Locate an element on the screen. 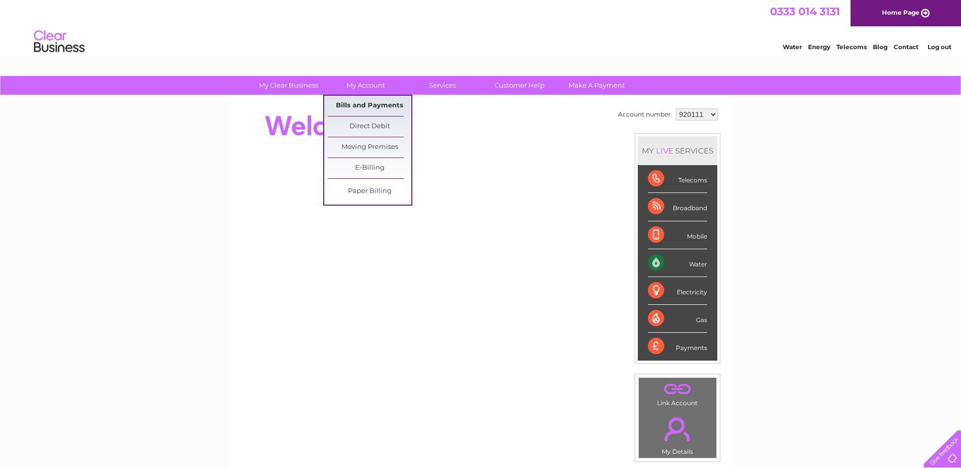  a: Contact is located at coordinates (905, 47).